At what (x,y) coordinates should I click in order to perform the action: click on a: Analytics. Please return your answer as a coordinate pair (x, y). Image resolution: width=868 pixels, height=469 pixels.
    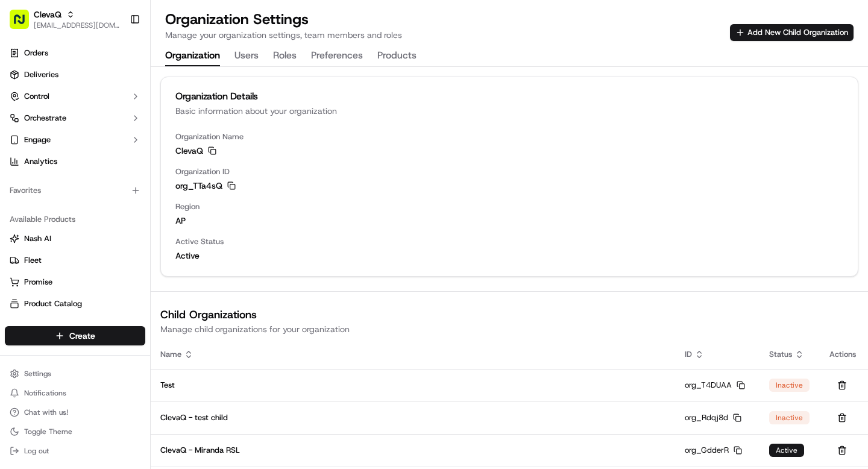
    Looking at the image, I should click on (75, 162).